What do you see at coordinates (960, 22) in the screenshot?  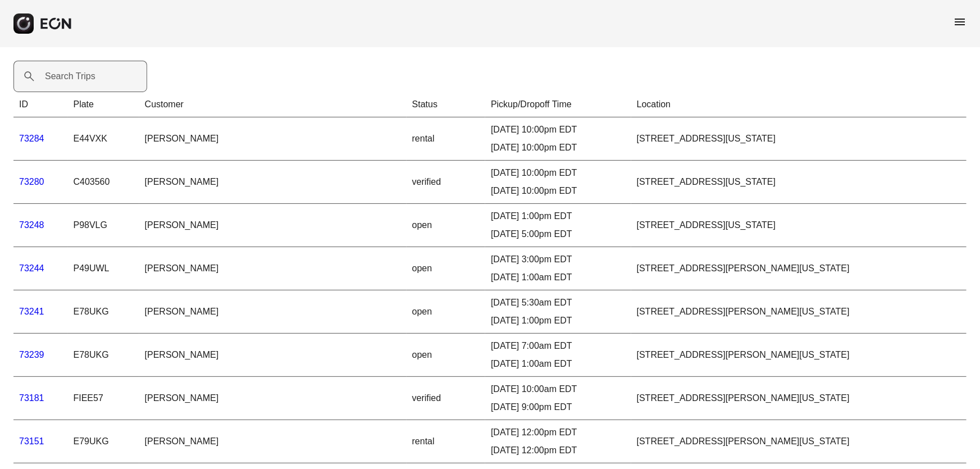 I see `span: menu` at bounding box center [960, 22].